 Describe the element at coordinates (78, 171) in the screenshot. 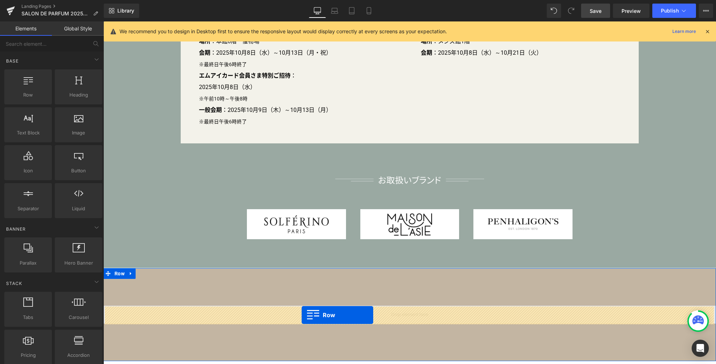

I see `span: Button` at that location.